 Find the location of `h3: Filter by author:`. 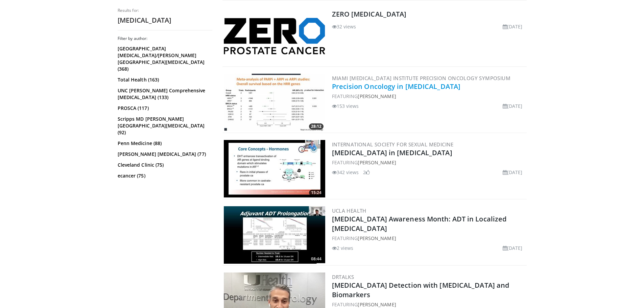

h3: Filter by author: is located at coordinates (165, 38).